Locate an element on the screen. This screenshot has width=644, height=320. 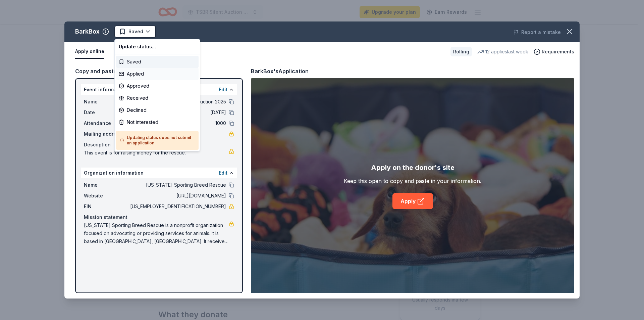
div: Approved is located at coordinates (157, 86).